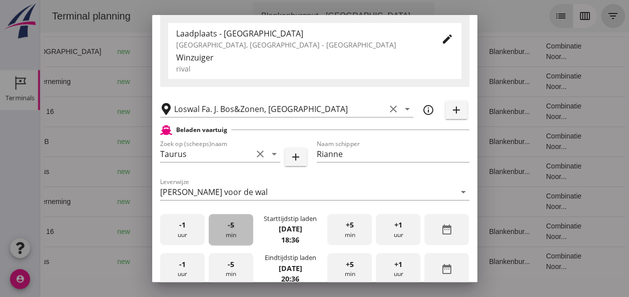 This screenshot has height=297, width=629. Describe the element at coordinates (149, 52) in the screenshot. I see `div: Bergambacht` at that location.